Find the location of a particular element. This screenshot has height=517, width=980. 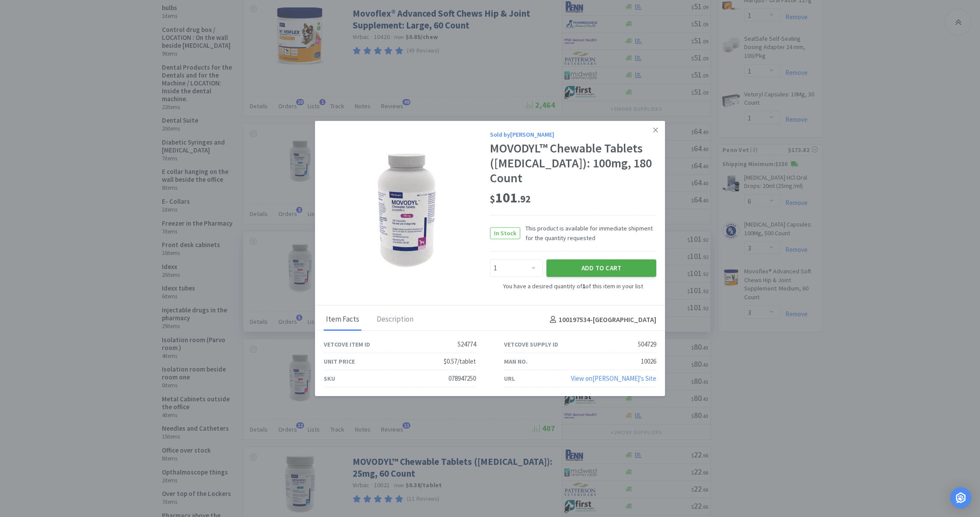

div: URL is located at coordinates (509, 378).